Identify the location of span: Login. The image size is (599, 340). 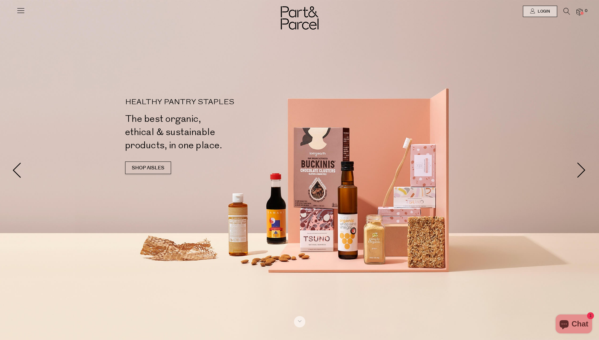
(543, 11).